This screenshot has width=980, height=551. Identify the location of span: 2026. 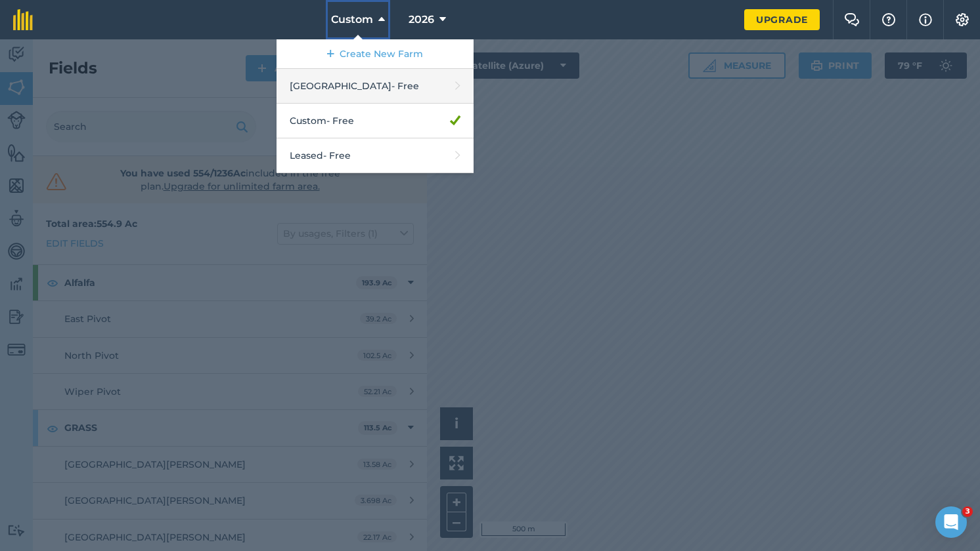
(421, 20).